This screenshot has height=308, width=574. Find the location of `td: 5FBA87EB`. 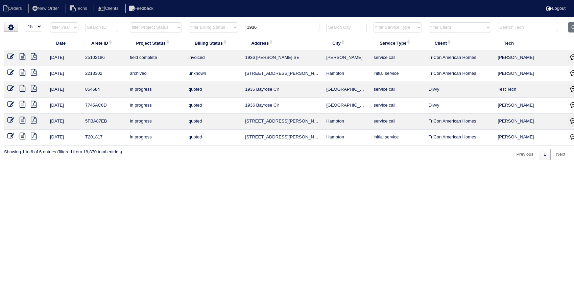

td: 5FBA87EB is located at coordinates (104, 121).